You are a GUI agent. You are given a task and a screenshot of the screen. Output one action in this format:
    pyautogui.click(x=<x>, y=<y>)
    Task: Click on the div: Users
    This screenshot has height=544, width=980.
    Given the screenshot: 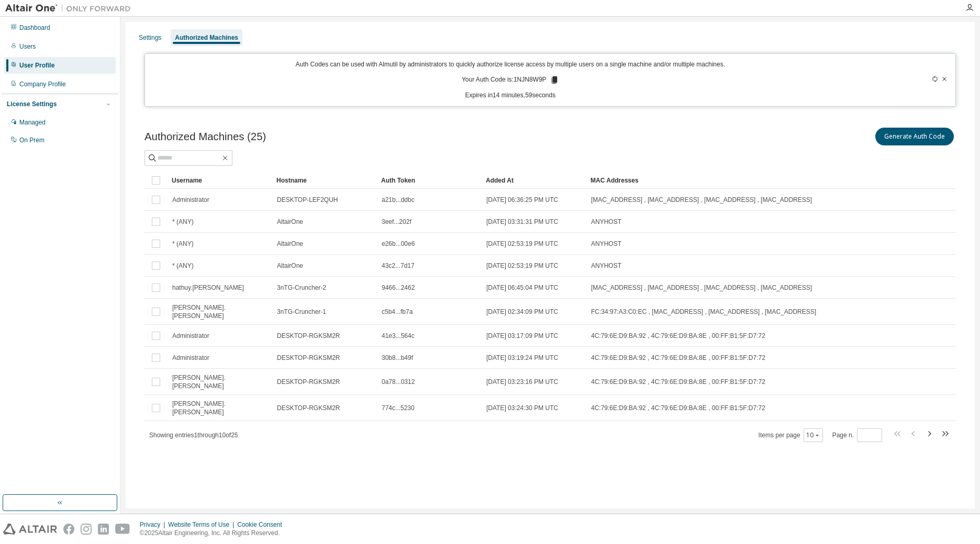 What is the action you would take?
    pyautogui.click(x=27, y=47)
    